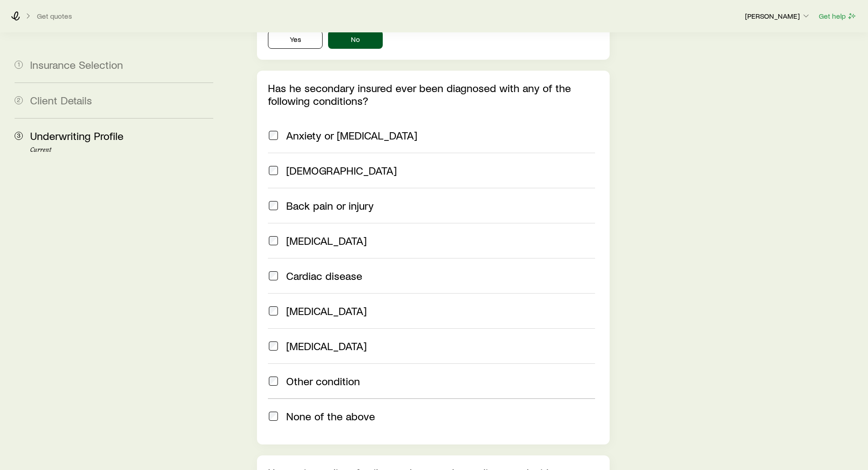  I want to click on span: 1, so click(19, 64).